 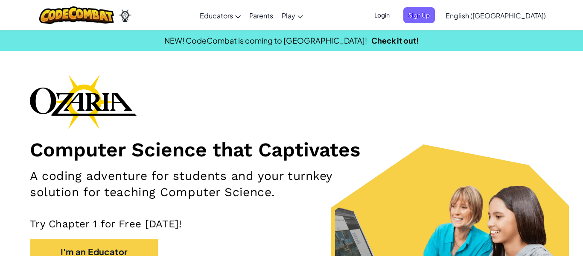 What do you see at coordinates (216, 15) in the screenshot?
I see `span: Educators` at bounding box center [216, 15].